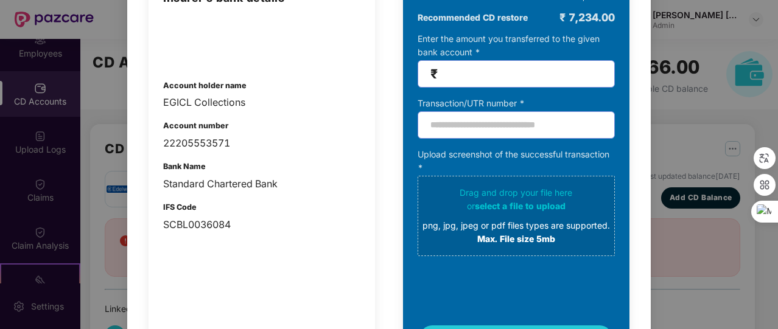 The image size is (778, 329). I want to click on div: Drag and drop your file here, so click(516, 216).